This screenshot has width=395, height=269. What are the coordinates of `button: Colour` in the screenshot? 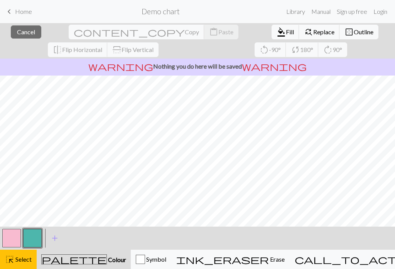 It's located at (84, 260).